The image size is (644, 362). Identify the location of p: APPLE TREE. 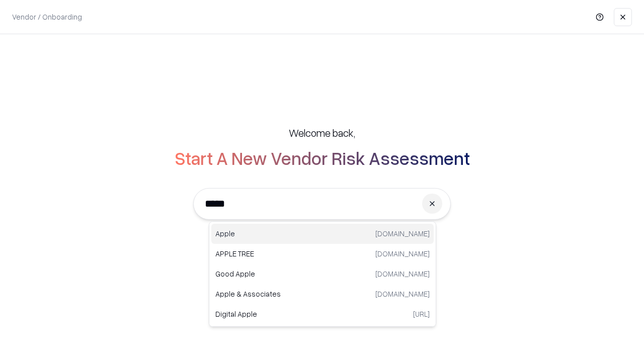
(269, 254).